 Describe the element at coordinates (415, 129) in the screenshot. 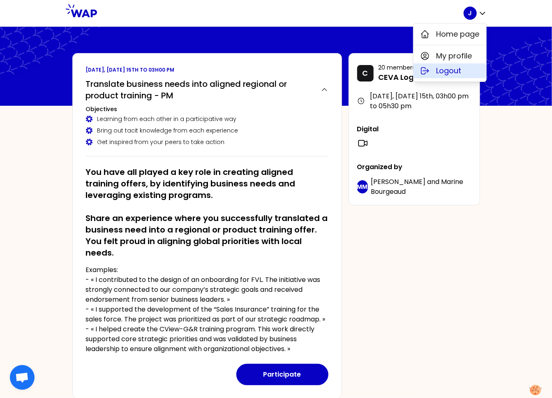

I see `p: Digital` at that location.